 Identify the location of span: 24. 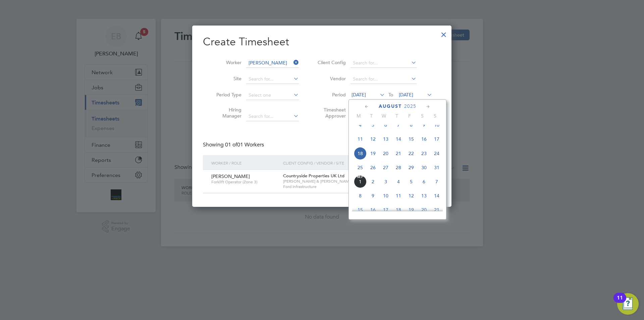
(437, 154).